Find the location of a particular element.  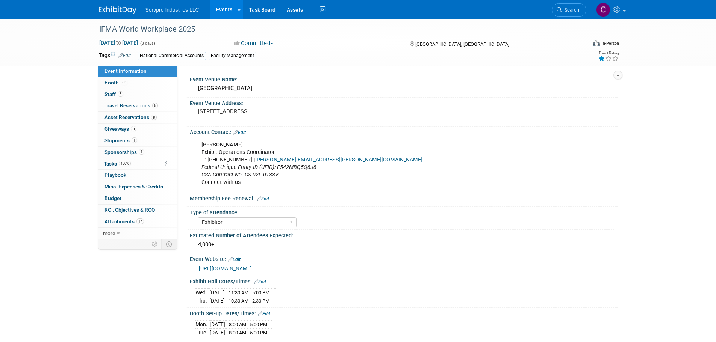

a: Misc. Expenses & Credits is located at coordinates (137, 187).